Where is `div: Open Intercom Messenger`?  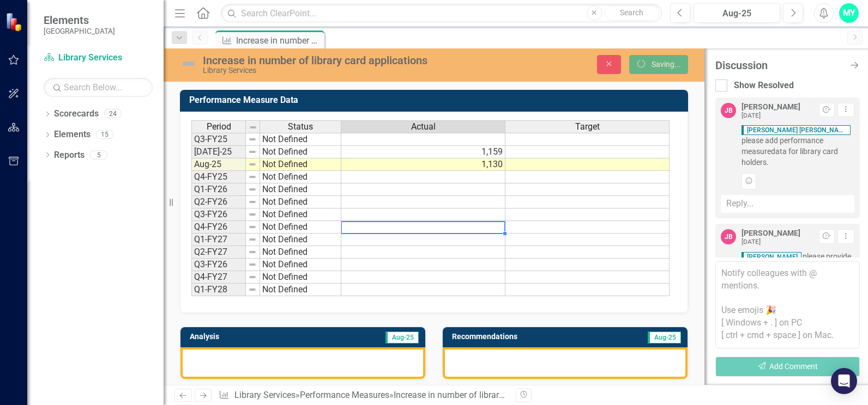 div: Open Intercom Messenger is located at coordinates (844, 381).